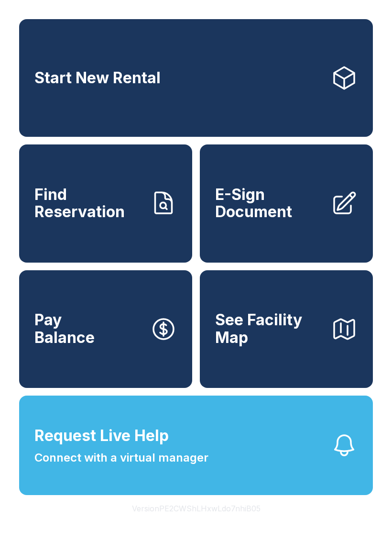 This screenshot has width=392, height=541. I want to click on span: See Facility Map, so click(269, 328).